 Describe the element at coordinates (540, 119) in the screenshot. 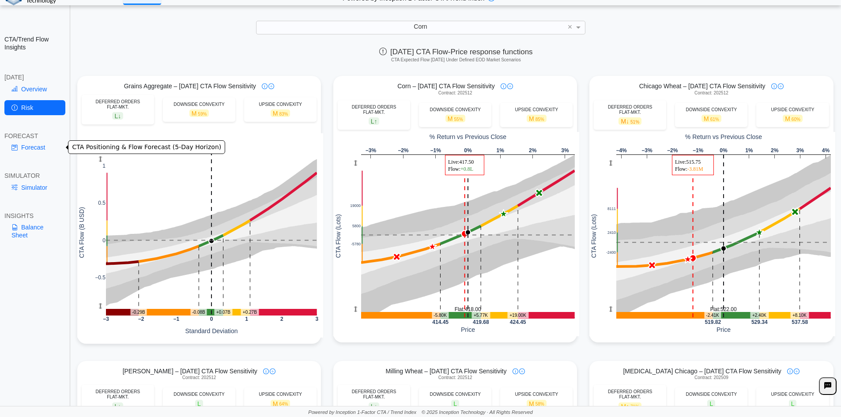

I see `span: 85%` at that location.